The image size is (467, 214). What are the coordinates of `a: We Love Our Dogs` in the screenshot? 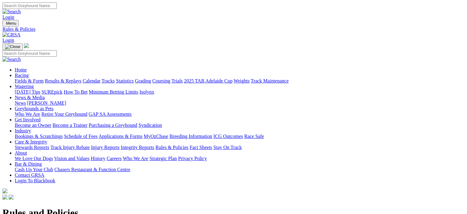 It's located at (34, 158).